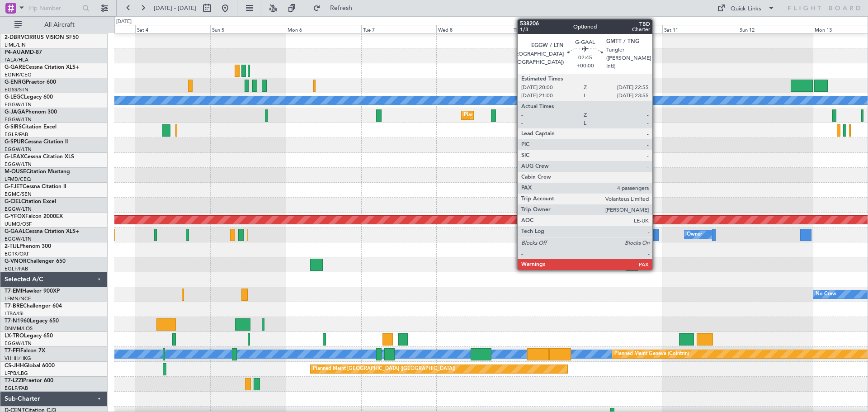  What do you see at coordinates (15, 67) in the screenshot?
I see `span: G-GARE` at bounding box center [15, 67].